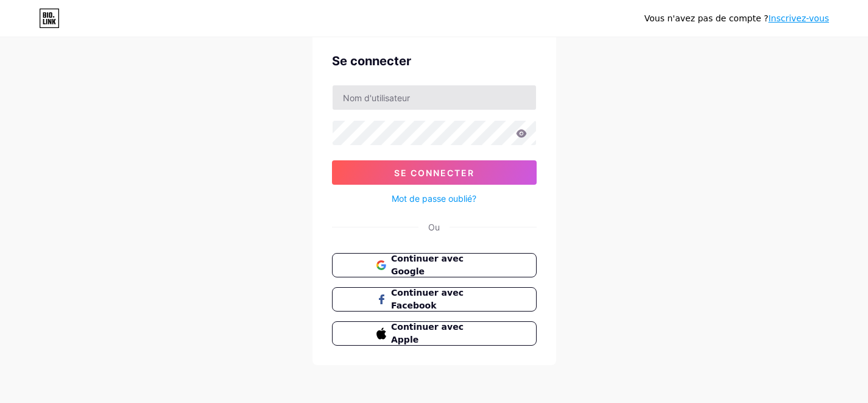  I want to click on font: Inscrivez-vous, so click(799, 18).